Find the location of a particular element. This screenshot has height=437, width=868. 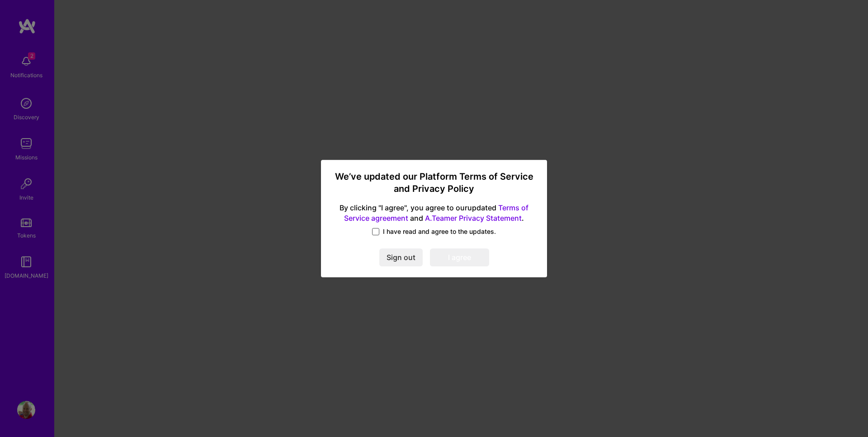

a: A.Teamer Privacy Statement is located at coordinates (473, 218).